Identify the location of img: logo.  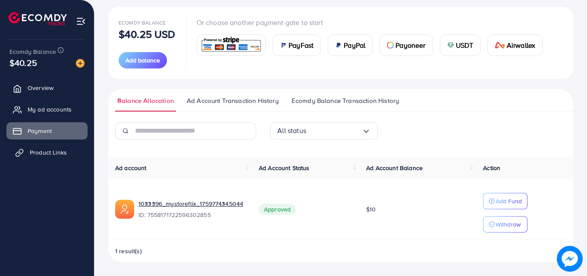
(38, 19).